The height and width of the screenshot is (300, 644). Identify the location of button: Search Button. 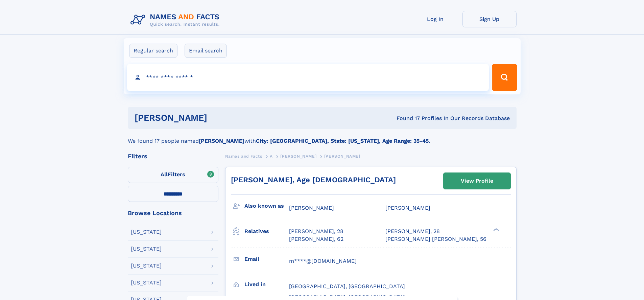
(505, 78).